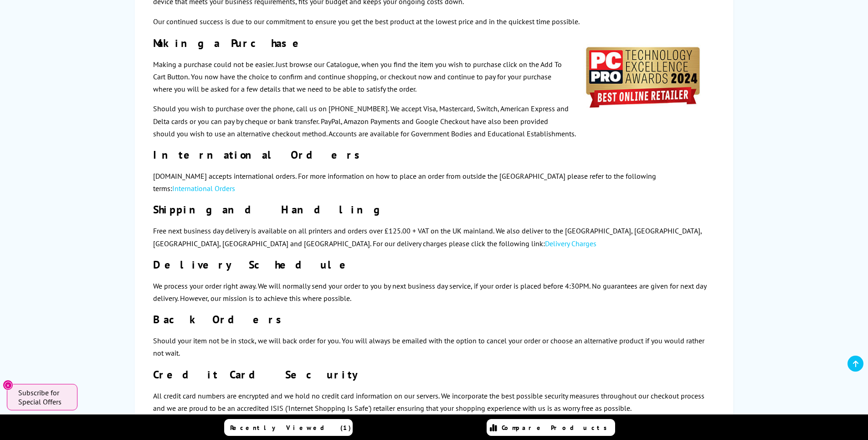  I want to click on a: Delivery Charges, so click(570, 243).